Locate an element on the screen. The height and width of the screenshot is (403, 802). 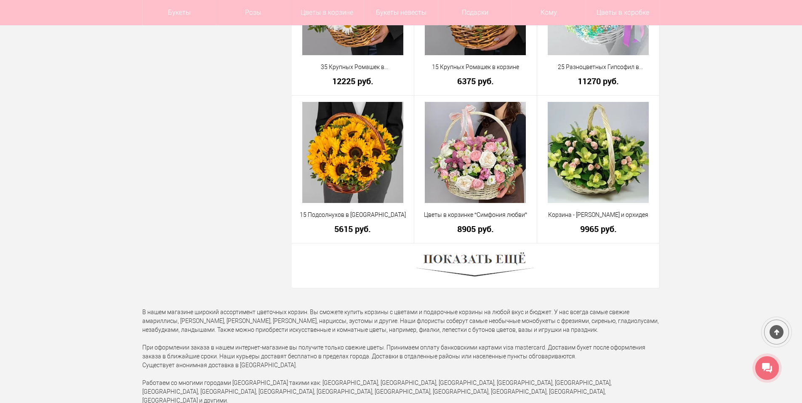
a: Показать ещё is located at coordinates (475, 265).